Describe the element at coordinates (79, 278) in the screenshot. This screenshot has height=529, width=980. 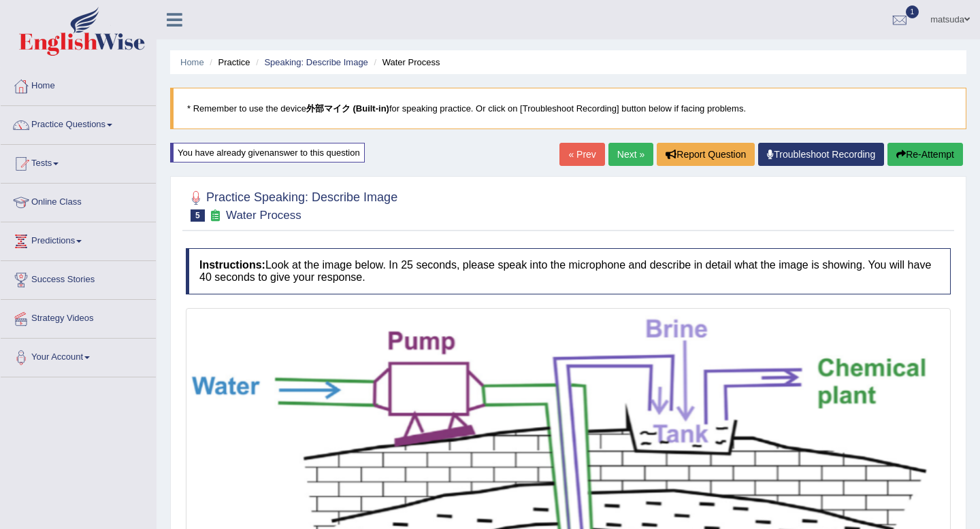
I see `a: Success Stories` at that location.